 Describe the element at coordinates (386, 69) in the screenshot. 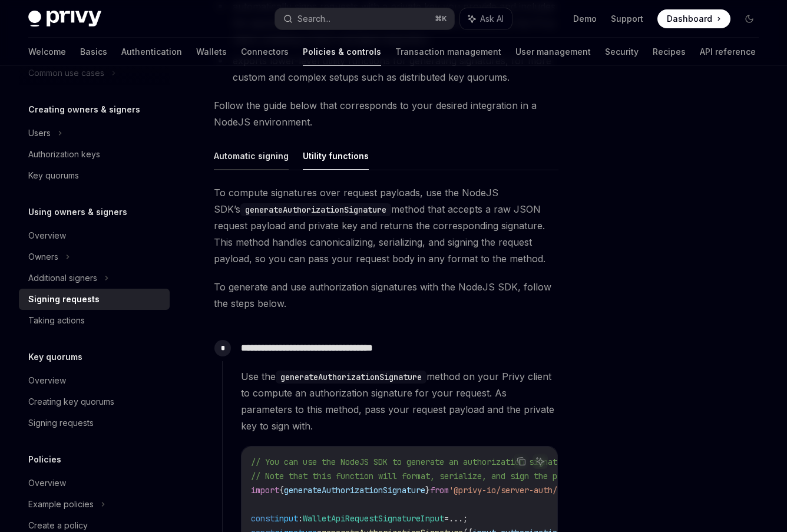

I see `li: exports lower-level utility functions for generating signatures, for more custom and complex setu...` at that location.